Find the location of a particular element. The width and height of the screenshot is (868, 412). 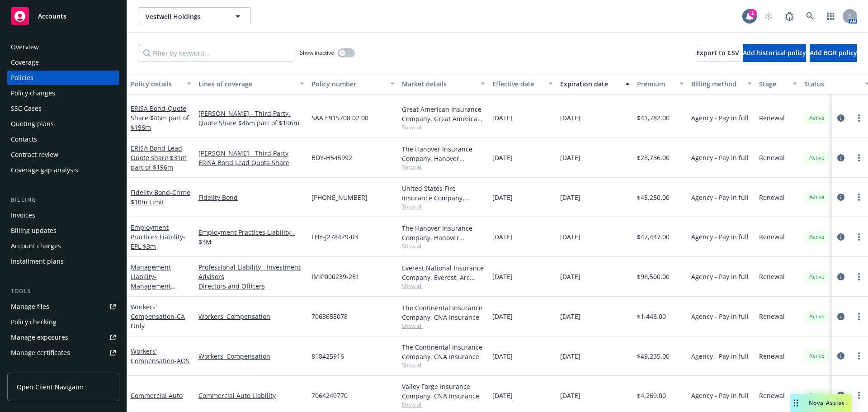

a: SSC Cases is located at coordinates (64, 109).